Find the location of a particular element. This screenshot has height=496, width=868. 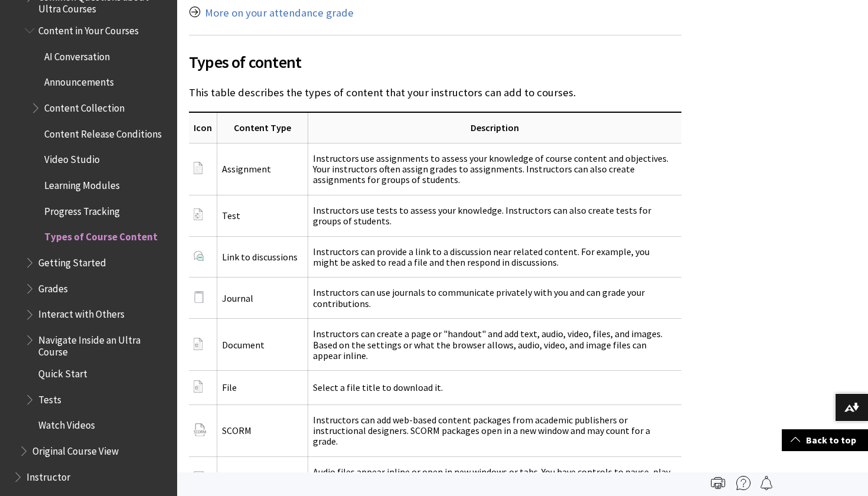

a: More on your attendance grade is located at coordinates (280, 13).